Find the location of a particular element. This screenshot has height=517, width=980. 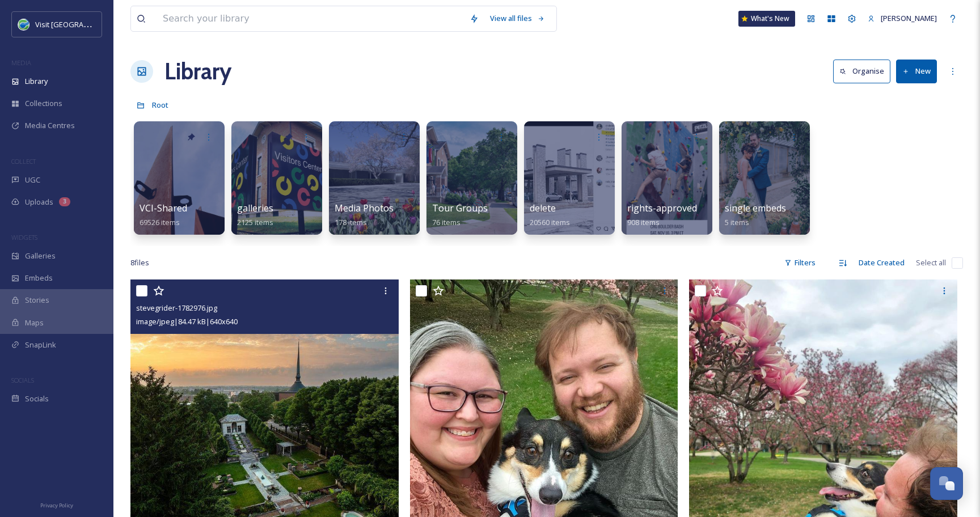

a: Root is located at coordinates (160, 105).